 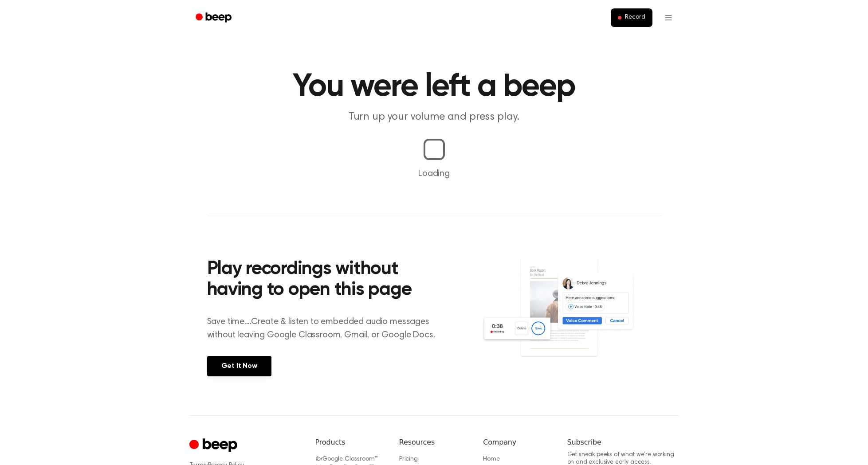 I want to click on h1: You were left a beep, so click(x=434, y=87).